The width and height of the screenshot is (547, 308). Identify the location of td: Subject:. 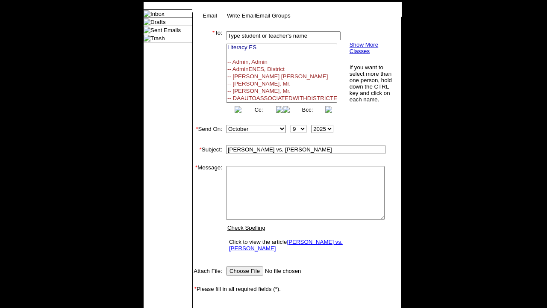
(207, 149).